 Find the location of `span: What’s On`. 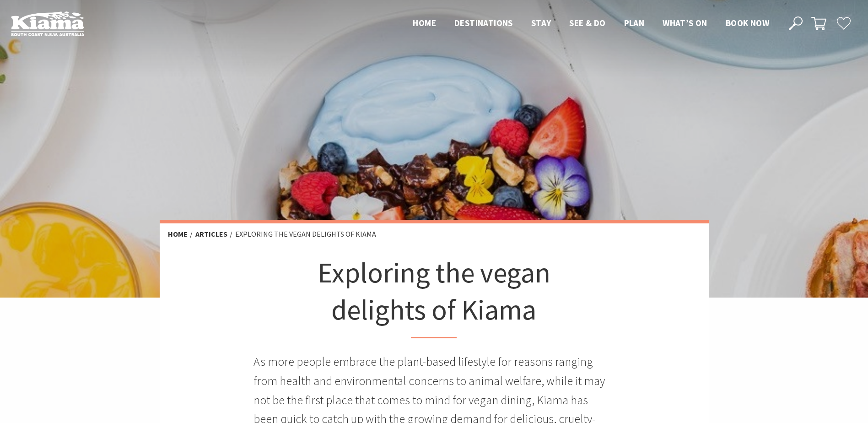

span: What’s On is located at coordinates (685, 23).